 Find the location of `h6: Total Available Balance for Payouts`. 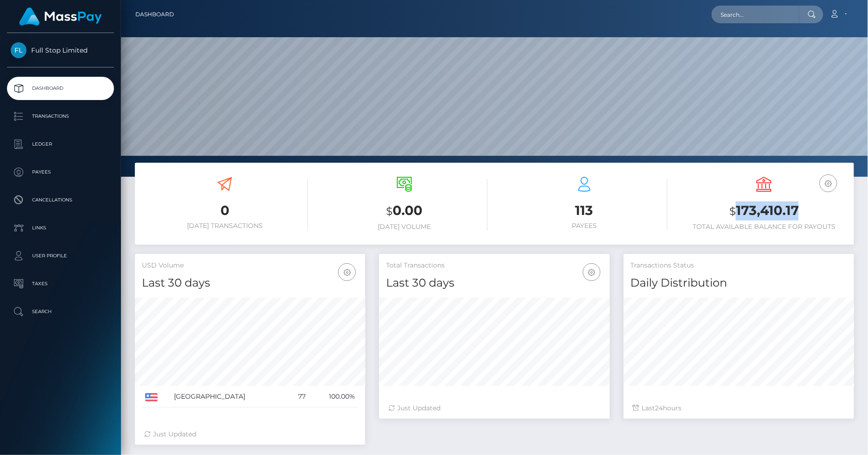

h6: Total Available Balance for Payouts is located at coordinates (764, 226).